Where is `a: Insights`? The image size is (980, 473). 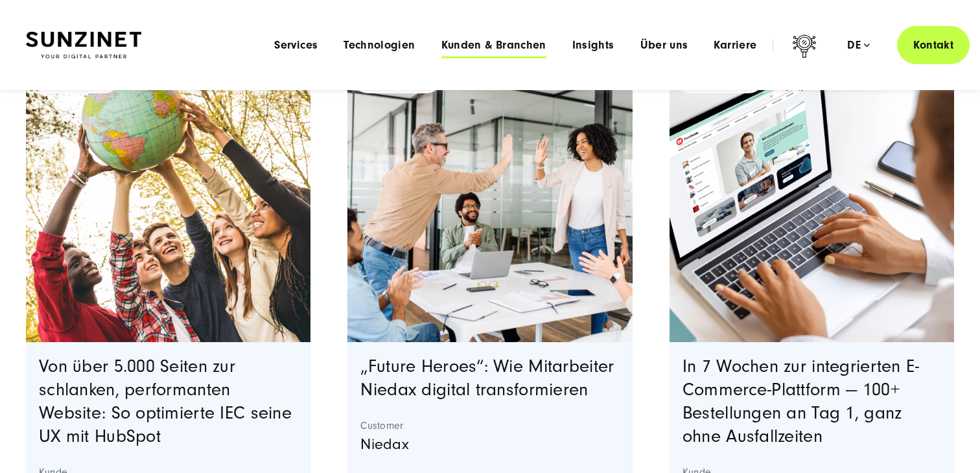 a: Insights is located at coordinates (593, 45).